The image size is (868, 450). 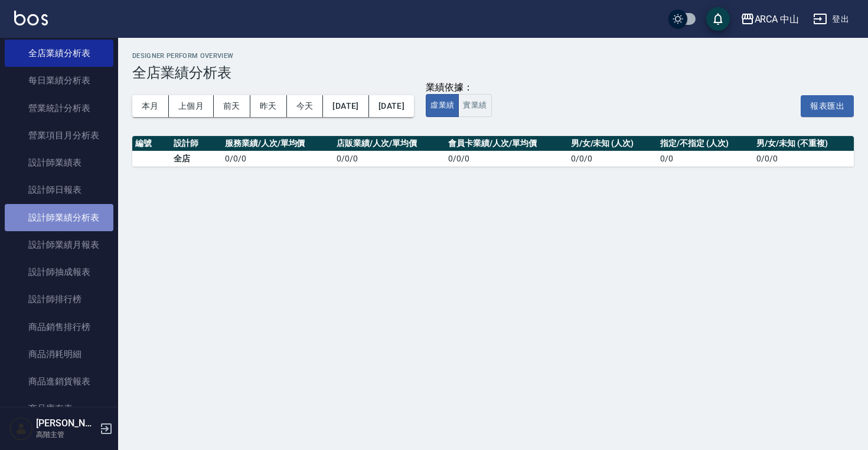 I want to click on th: 設計師, so click(x=196, y=144).